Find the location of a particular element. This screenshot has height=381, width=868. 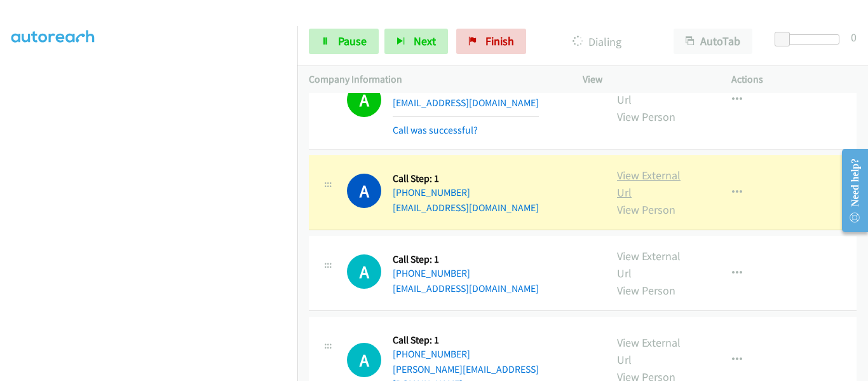

div: 0 is located at coordinates (853, 37).